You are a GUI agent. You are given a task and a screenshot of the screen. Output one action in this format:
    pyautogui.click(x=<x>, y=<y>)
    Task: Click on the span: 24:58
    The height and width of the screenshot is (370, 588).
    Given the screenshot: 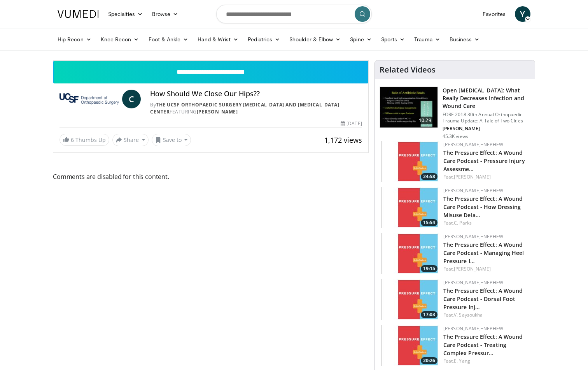 What is the action you would take?
    pyautogui.click(x=429, y=177)
    